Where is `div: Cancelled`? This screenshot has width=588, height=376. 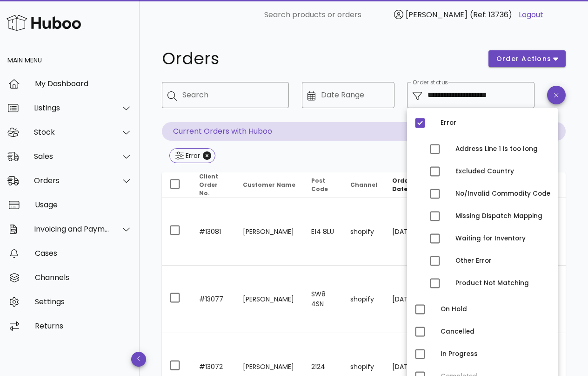 div: Cancelled is located at coordinates (495, 332).